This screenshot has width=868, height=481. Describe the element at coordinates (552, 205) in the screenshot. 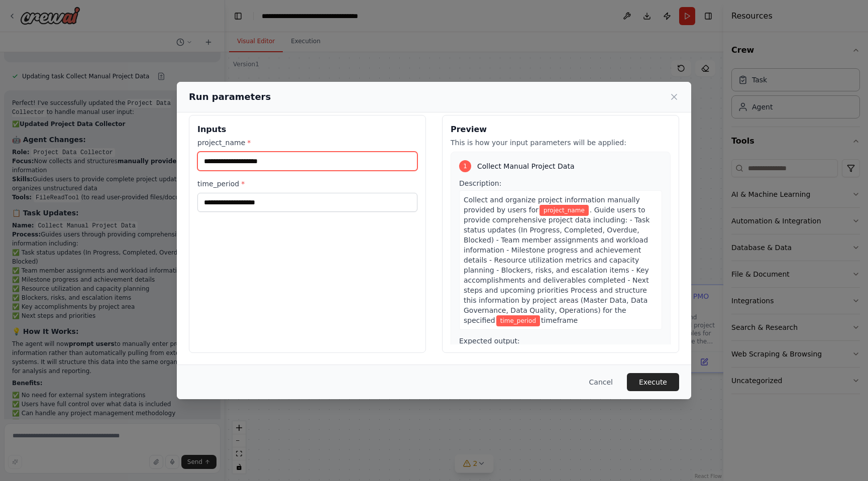

I see `span: Collect and organize project information manually provided by users for` at that location.